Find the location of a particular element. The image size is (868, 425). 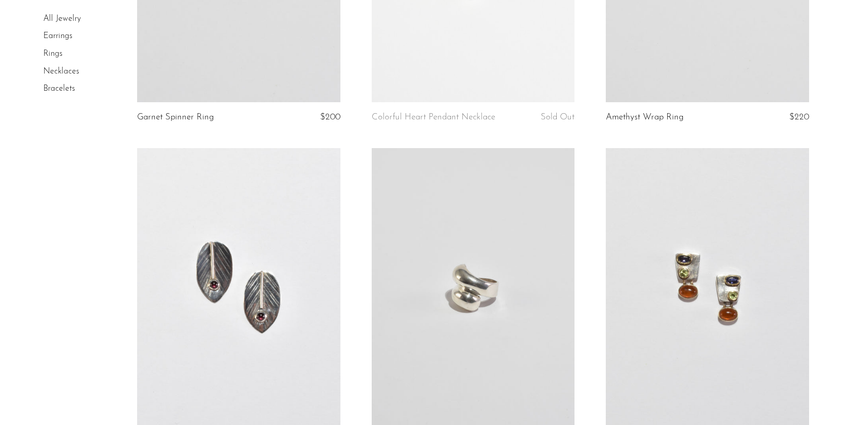

a: Rings is located at coordinates (53, 54).